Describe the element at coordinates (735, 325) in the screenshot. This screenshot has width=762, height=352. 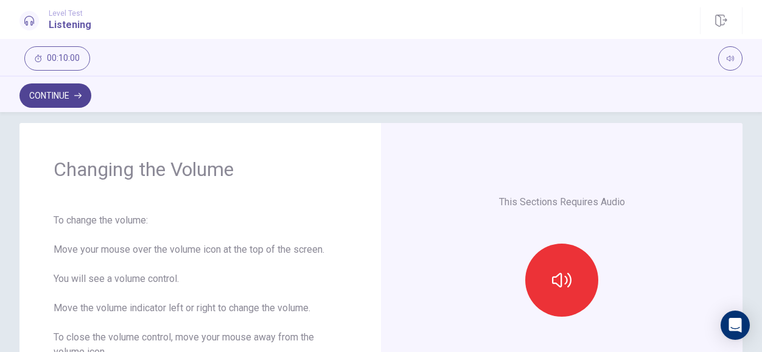
I see `div: Open Intercom Messenger` at that location.